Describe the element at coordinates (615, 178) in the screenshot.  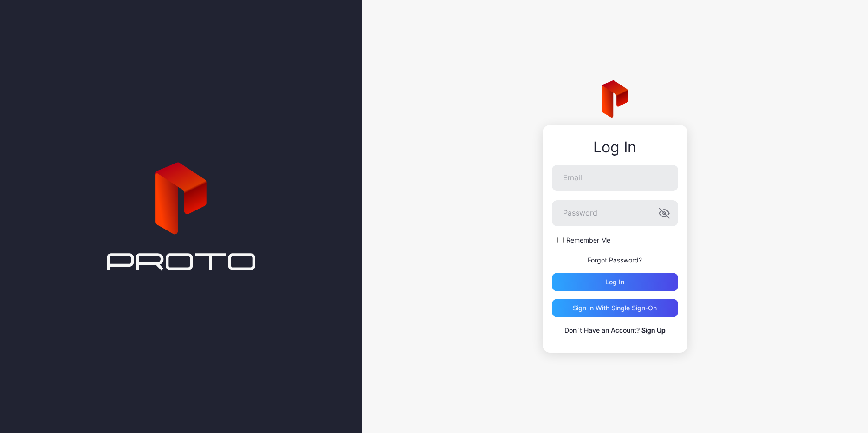
I see `input: Email` at that location.